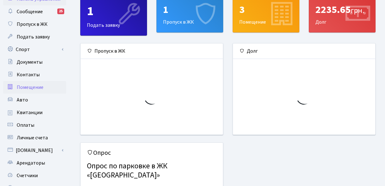  Describe the element at coordinates (27, 175) in the screenshot. I see `font: Счетчики` at that location.